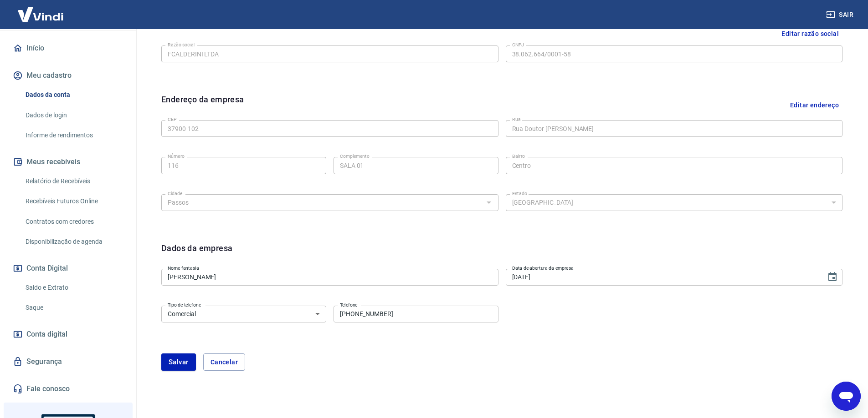  I want to click on label: Cidade, so click(175, 193).